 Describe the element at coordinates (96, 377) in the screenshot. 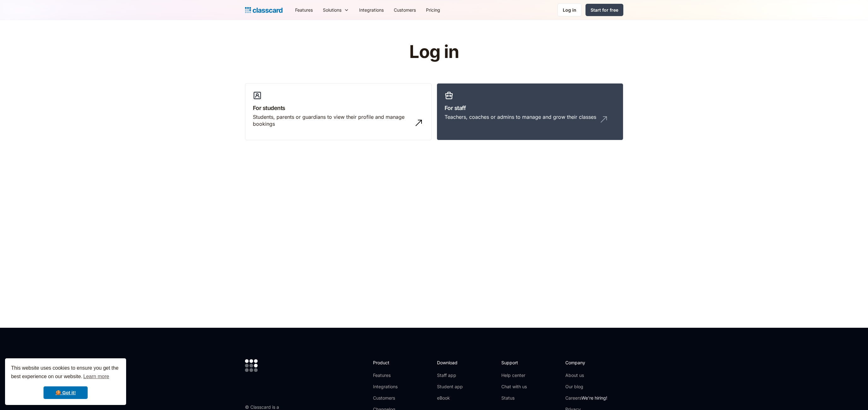

I see `a: learn more about cookies` at that location.